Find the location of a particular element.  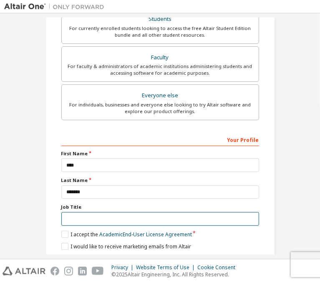

img: linkedin.svg is located at coordinates (82, 271).